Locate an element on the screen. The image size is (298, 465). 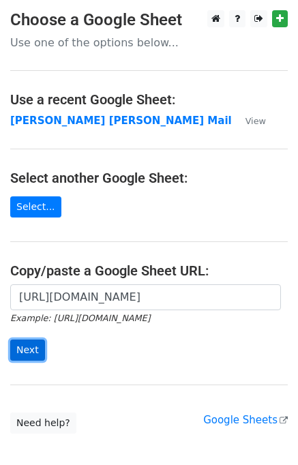
h4: Copy/paste a Google Sheet URL: is located at coordinates (148, 270).